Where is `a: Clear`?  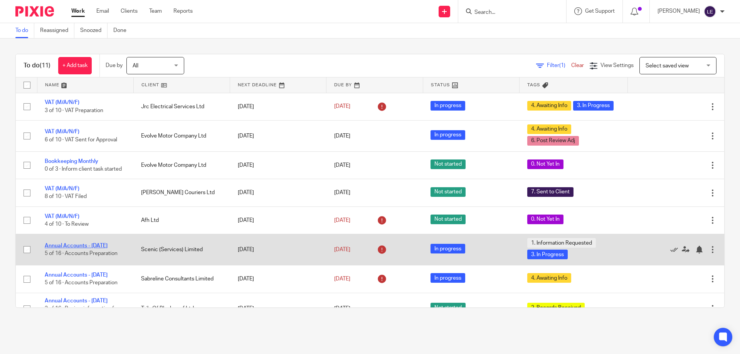
a: Clear is located at coordinates (577, 66).